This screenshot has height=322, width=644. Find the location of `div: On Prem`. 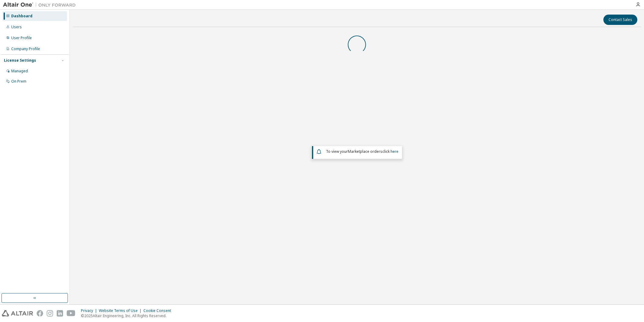

div: On Prem is located at coordinates (19, 81).